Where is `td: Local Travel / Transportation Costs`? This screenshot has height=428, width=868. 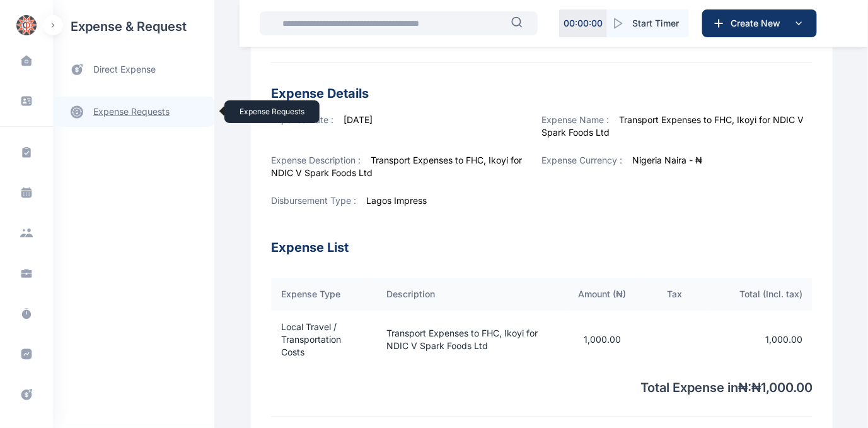
td: Local Travel / Transportation Costs is located at coordinates (321, 339).